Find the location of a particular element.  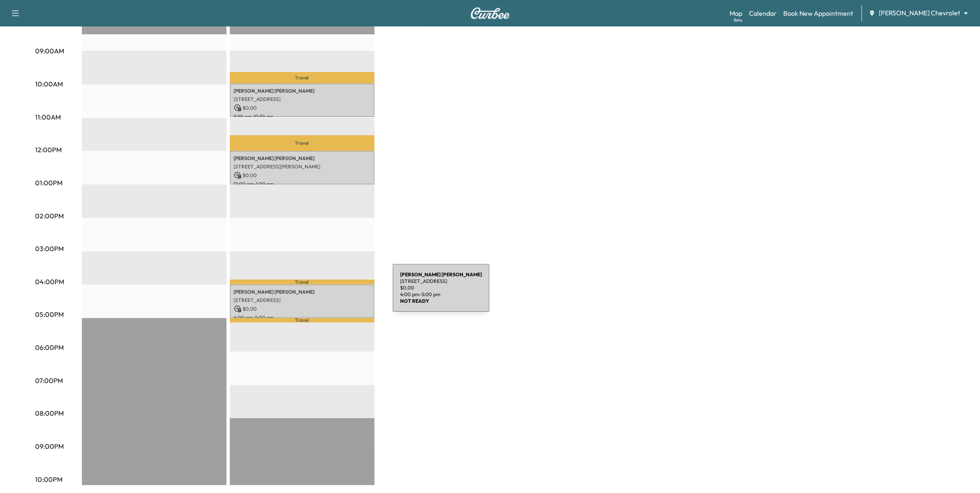

p: 05:00PM is located at coordinates (49, 314).